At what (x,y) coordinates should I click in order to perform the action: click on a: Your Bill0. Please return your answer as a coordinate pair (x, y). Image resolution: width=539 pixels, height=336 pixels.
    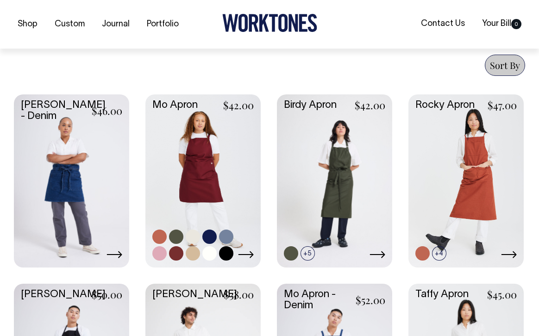
    Looking at the image, I should click on (502, 24).